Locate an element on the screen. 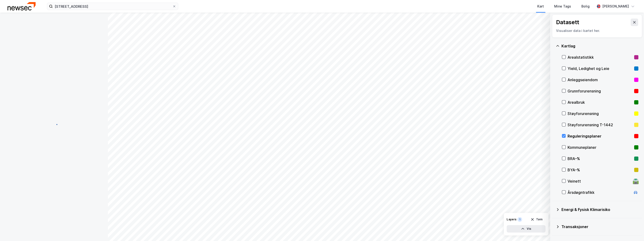  div: Veinett is located at coordinates (599, 181).